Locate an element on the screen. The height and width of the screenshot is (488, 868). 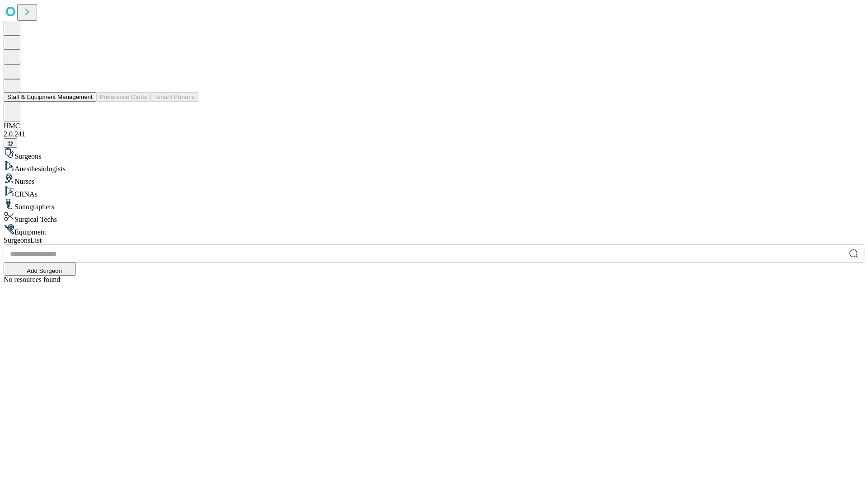
div: HMC is located at coordinates (434, 126).